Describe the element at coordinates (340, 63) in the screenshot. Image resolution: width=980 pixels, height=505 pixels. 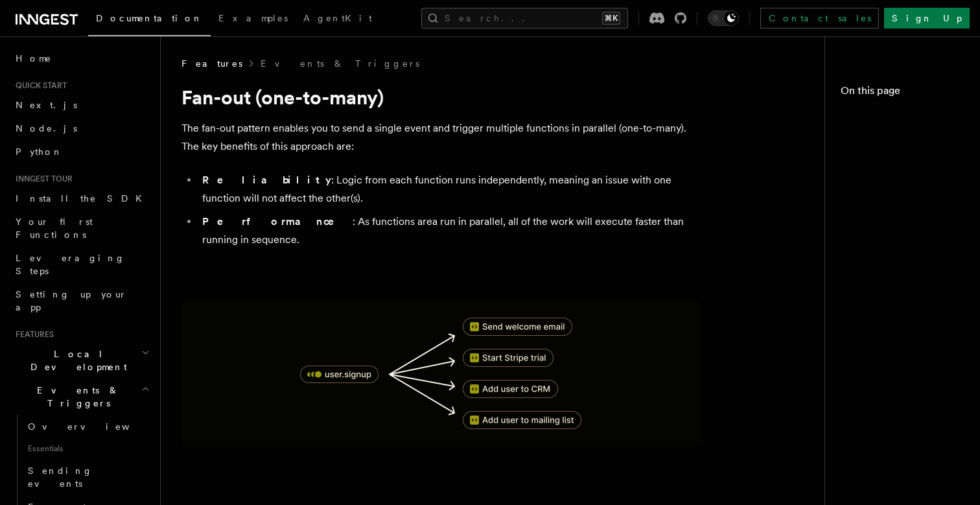
I see `a: Events & Triggers` at that location.